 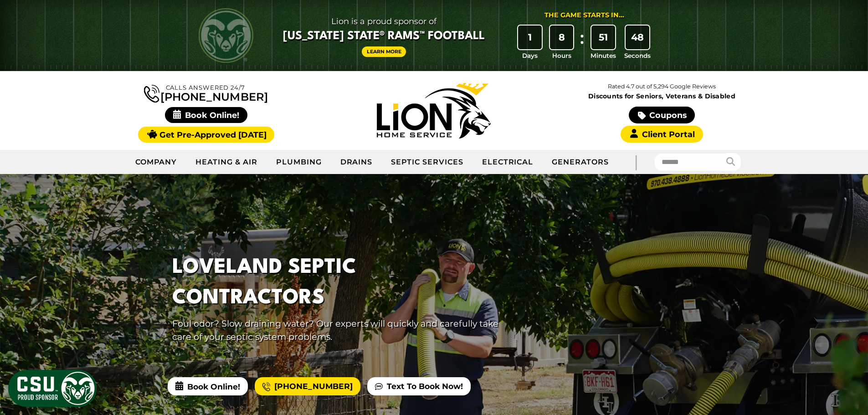 I want to click on span: Seconds, so click(x=637, y=56).